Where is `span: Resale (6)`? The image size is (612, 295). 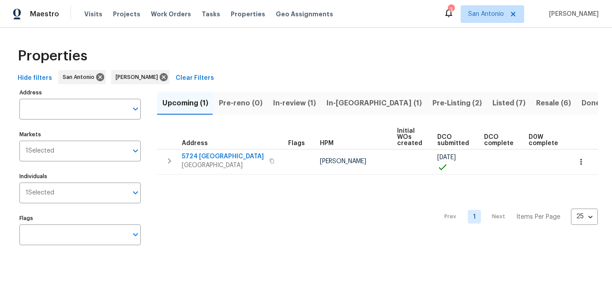 span: Resale (6) is located at coordinates (553, 103).